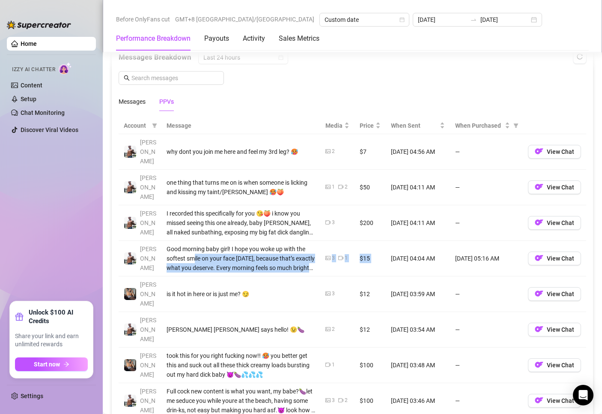  What do you see at coordinates (370, 329) in the screenshot?
I see `td: $12` at bounding box center [370, 329].